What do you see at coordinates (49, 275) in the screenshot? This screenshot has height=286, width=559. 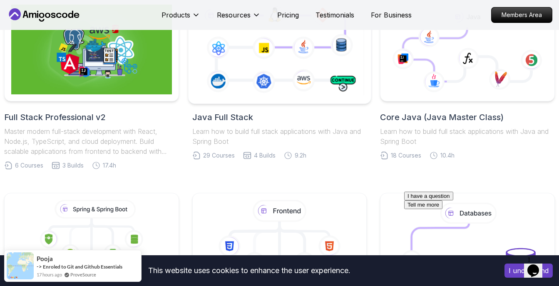 I see `span: 17 hours ago` at bounding box center [49, 275].